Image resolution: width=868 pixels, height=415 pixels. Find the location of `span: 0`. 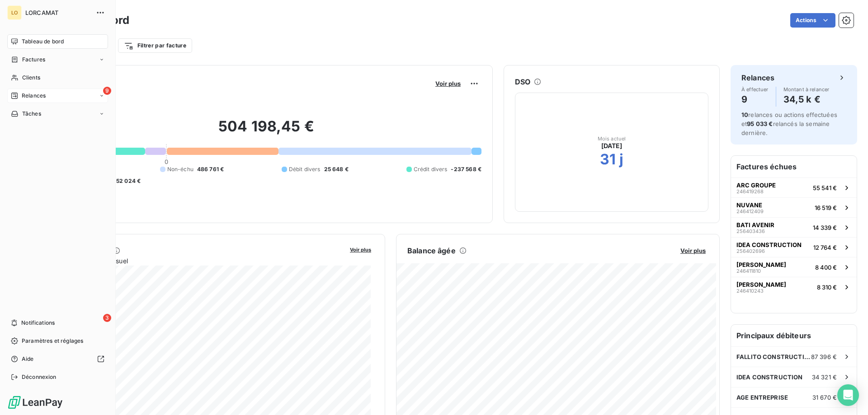

span: 0 is located at coordinates (166, 162).